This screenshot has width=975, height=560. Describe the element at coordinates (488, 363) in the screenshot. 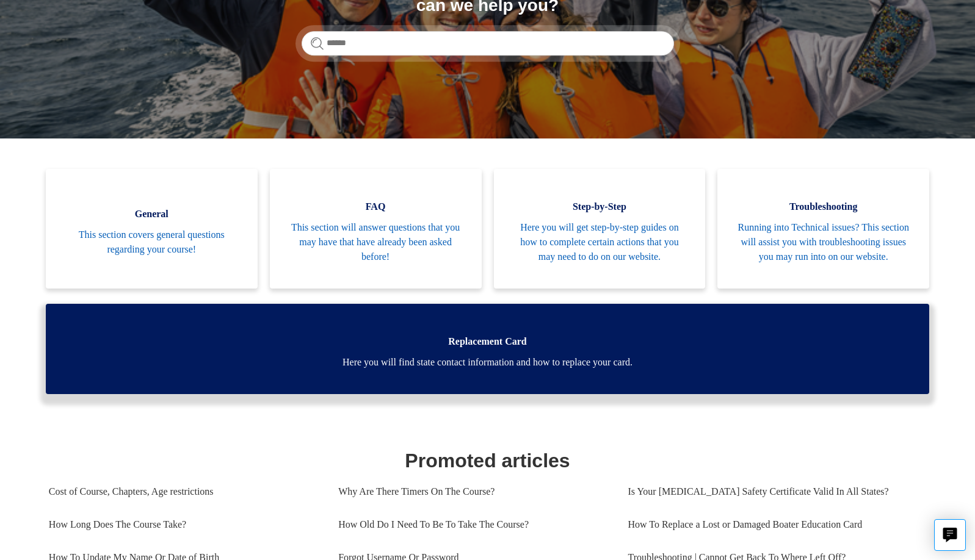

I see `span: Here you will find state contact information and how to replace your card.` at that location.